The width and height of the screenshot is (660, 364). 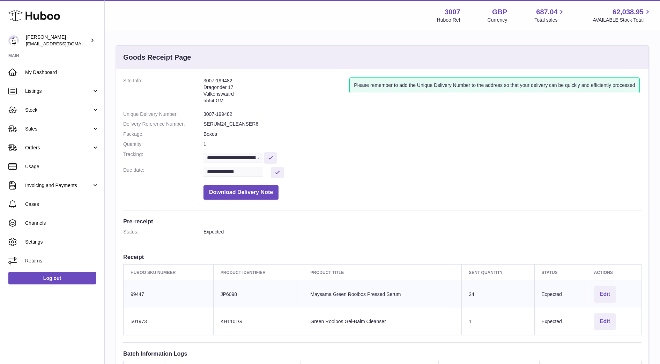 What do you see at coordinates (382, 221) in the screenshot?
I see `h3: Pre-receipt` at bounding box center [382, 221].